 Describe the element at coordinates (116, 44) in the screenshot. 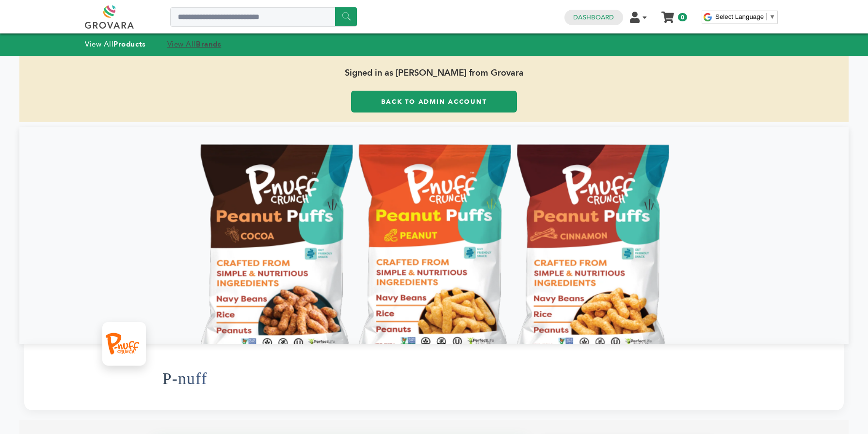

I see `a: View AllProducts` at that location.